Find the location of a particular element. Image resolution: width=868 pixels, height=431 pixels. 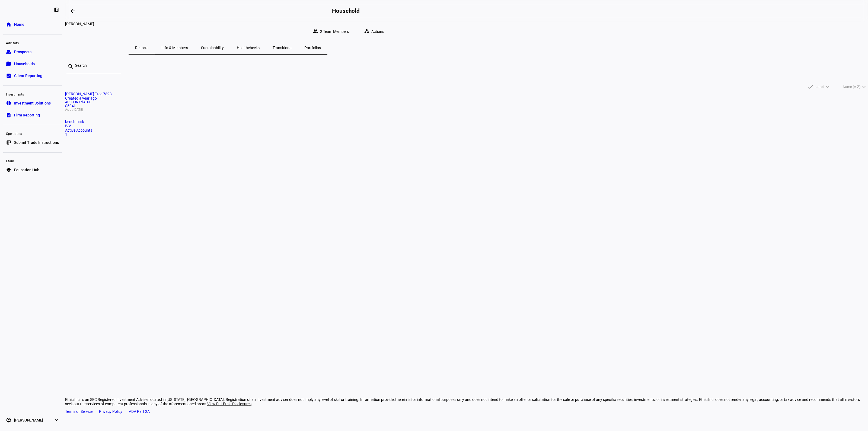

span: Prospects is located at coordinates (23, 52).